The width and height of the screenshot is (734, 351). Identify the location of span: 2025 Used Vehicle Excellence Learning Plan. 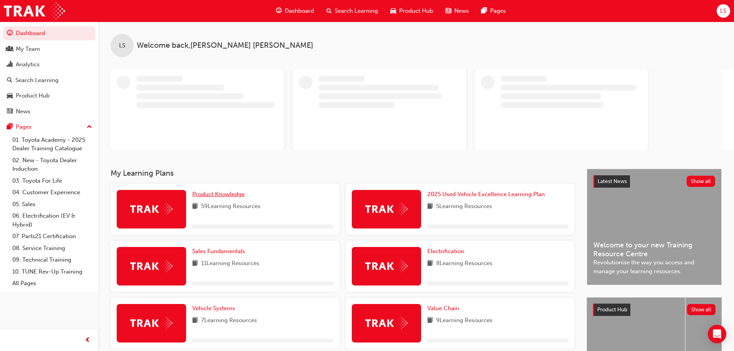
(486, 194).